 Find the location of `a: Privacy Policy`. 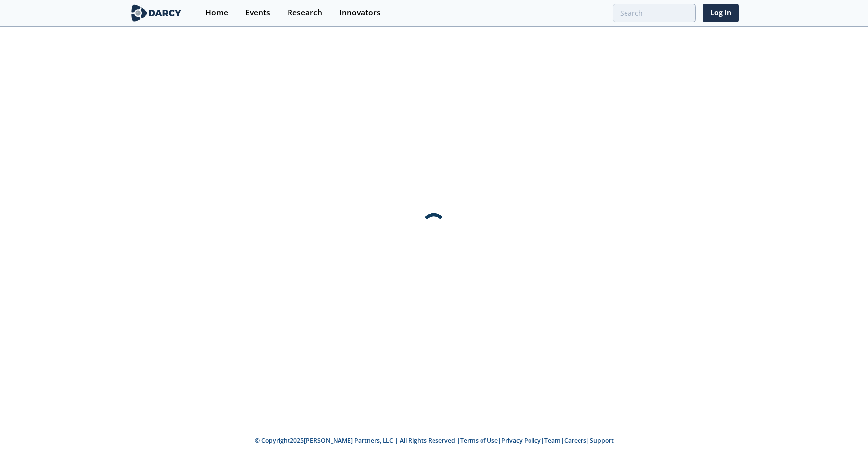

a: Privacy Policy is located at coordinates (521, 441).